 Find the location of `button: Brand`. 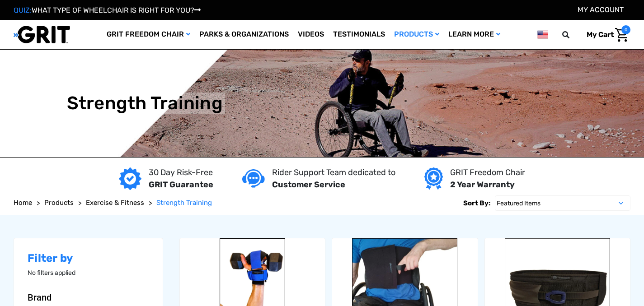

button: Brand is located at coordinates (88, 298).